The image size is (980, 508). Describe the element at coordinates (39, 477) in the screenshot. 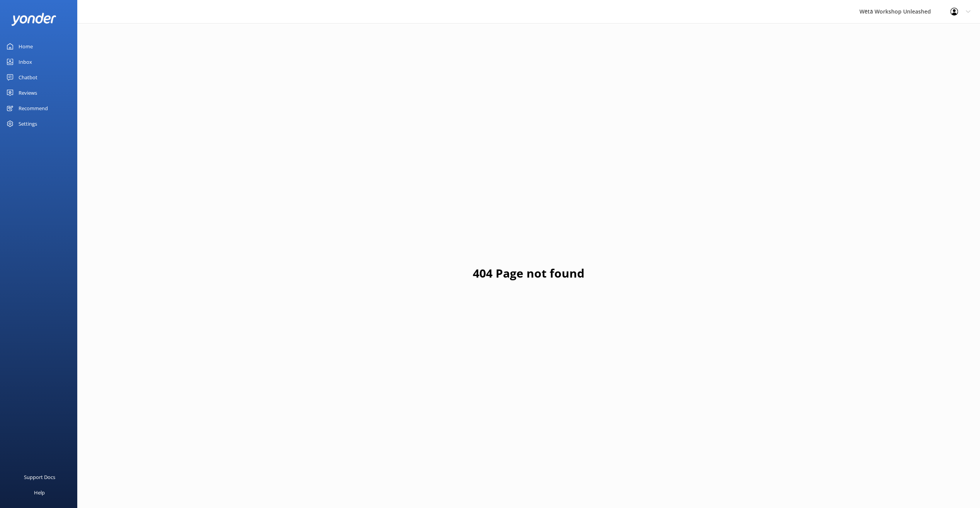

I see `div: Support Docs` at that location.